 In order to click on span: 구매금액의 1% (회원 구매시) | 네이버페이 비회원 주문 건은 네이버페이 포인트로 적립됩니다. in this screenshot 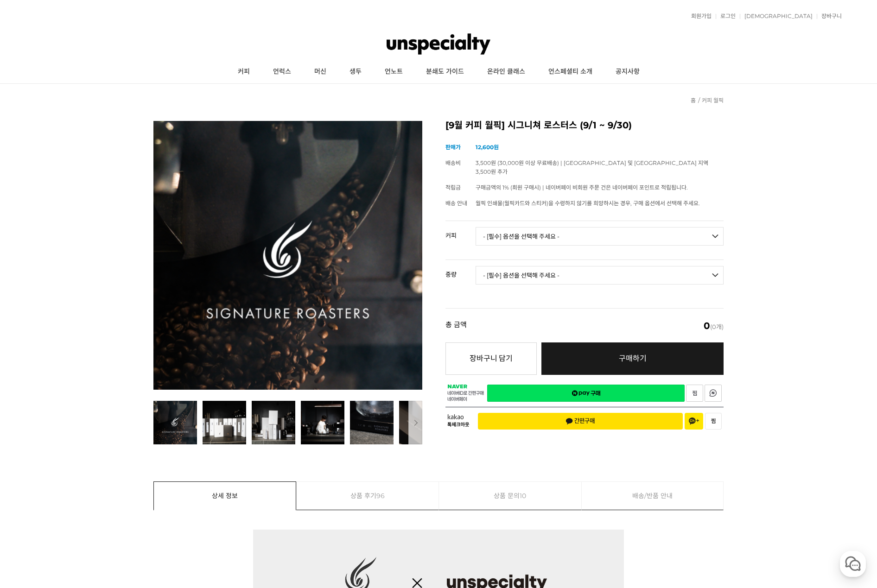, I will do `click(582, 188)`.